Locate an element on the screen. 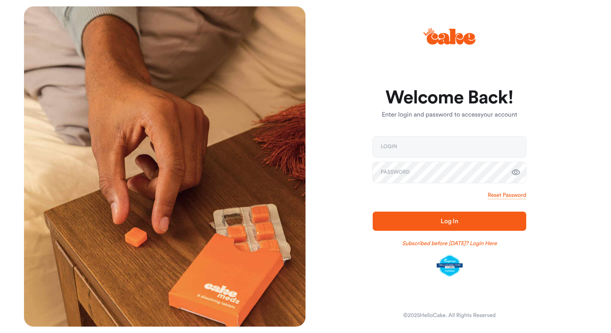  img: legit-script-certified.png is located at coordinates (449, 266).